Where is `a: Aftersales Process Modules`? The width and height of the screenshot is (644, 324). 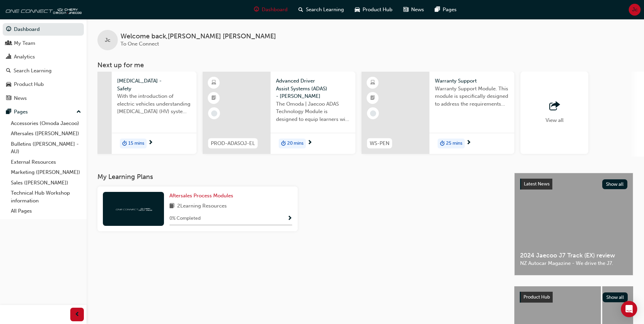 a: Aftersales Process Modules is located at coordinates (202, 196).